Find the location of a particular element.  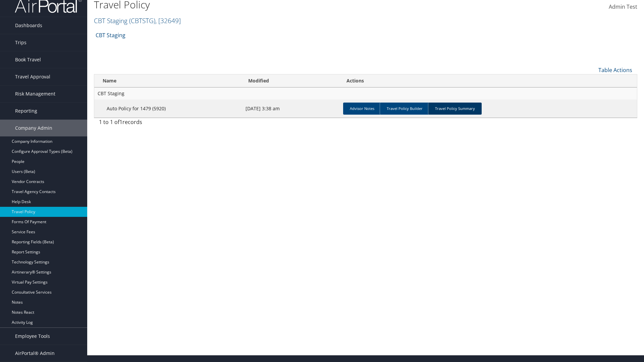

div: 1 to 1 of records is located at coordinates (162, 124).